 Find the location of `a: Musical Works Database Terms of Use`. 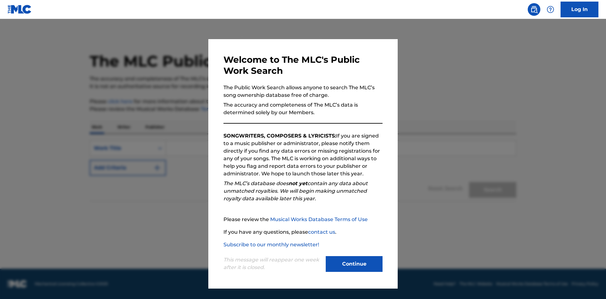

a: Musical Works Database Terms of Use is located at coordinates (319, 219).